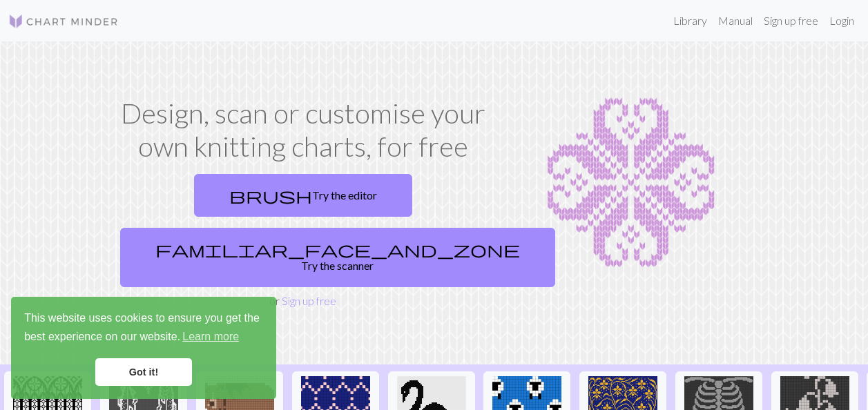 The width and height of the screenshot is (868, 410). What do you see at coordinates (144, 373) in the screenshot?
I see `a: dismiss cookie message` at bounding box center [144, 373].